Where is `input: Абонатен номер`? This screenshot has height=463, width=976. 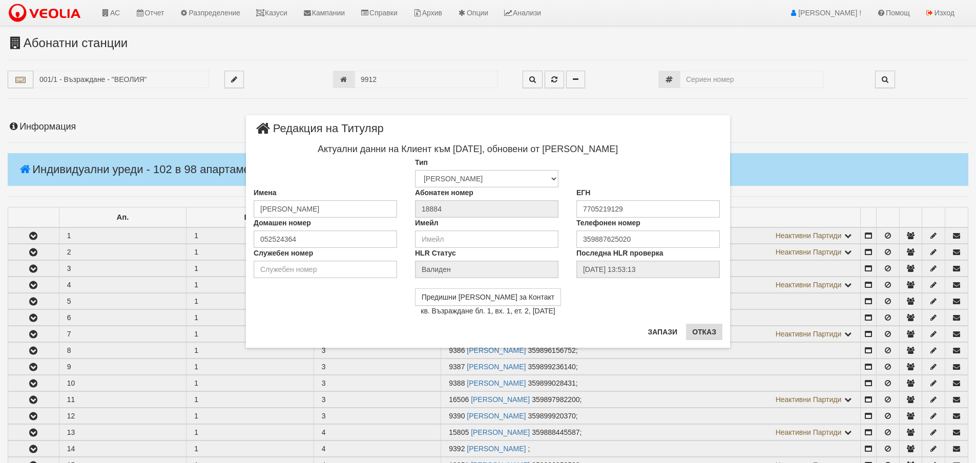 input: Абонатен номер is located at coordinates (487, 209).